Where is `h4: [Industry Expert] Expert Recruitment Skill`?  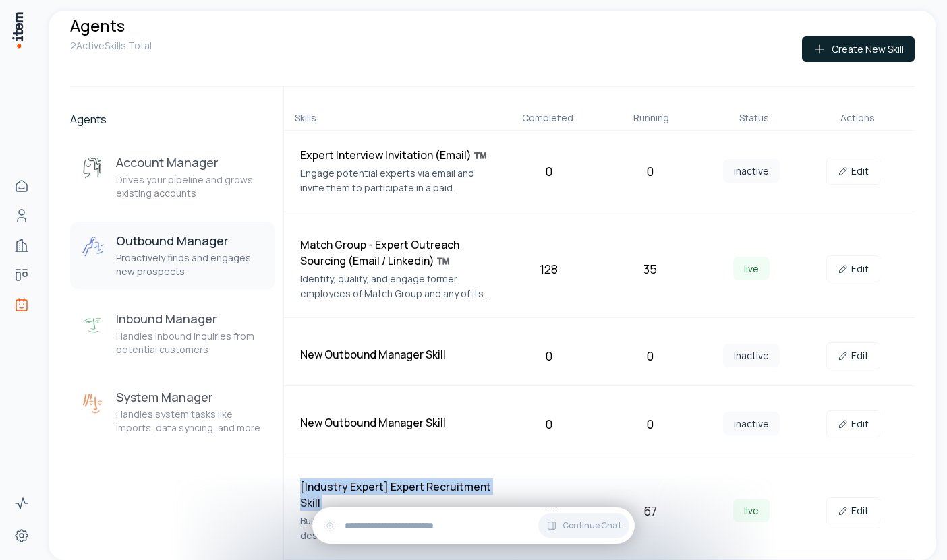 h4: [Industry Expert] Expert Recruitment Skill is located at coordinates (396, 495).